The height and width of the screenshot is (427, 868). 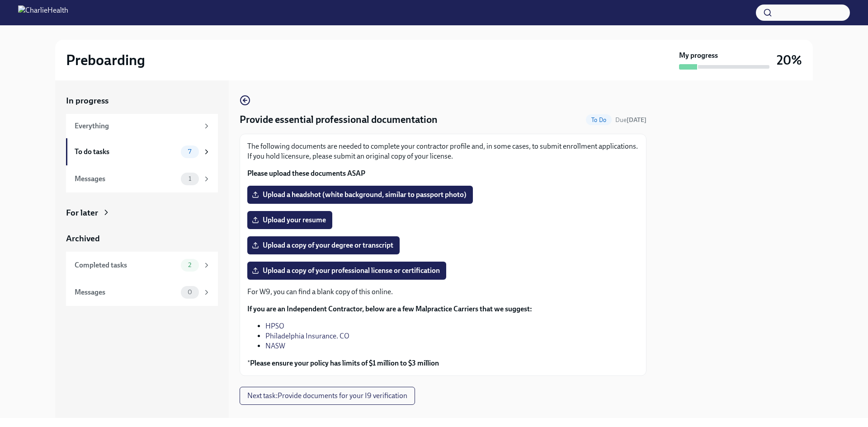 I want to click on a: Completed tasks2, so click(x=142, y=265).